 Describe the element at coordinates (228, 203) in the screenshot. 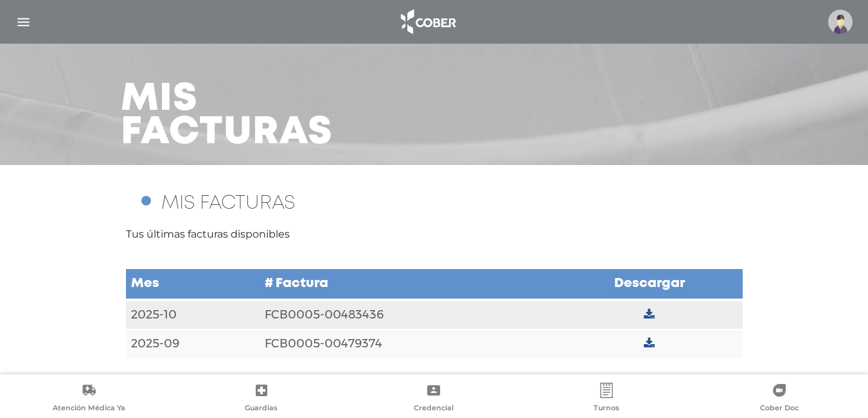

I see `span: MIS FACTURAS` at that location.